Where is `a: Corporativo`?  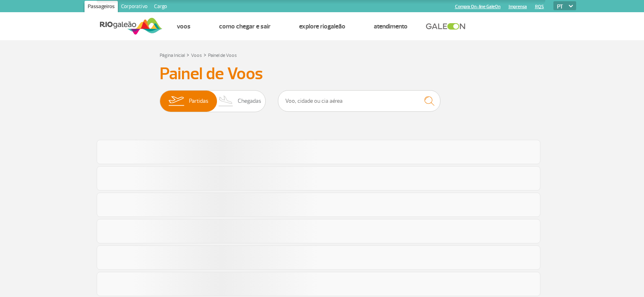 a: Corporativo is located at coordinates (134, 7).